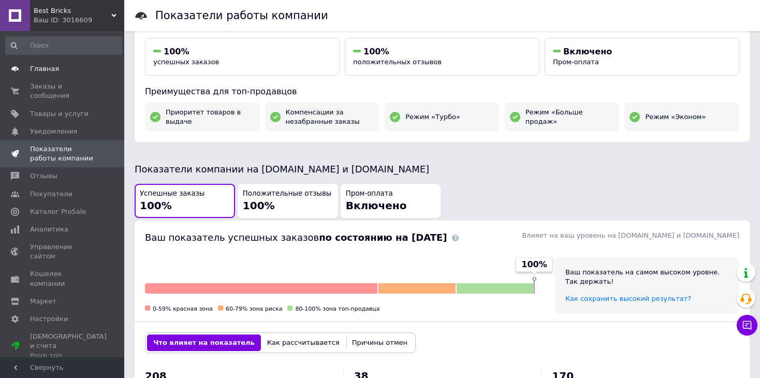 This screenshot has width=760, height=378. What do you see at coordinates (242, 56) in the screenshot?
I see `button: 100%успешных заказов` at bounding box center [242, 56].